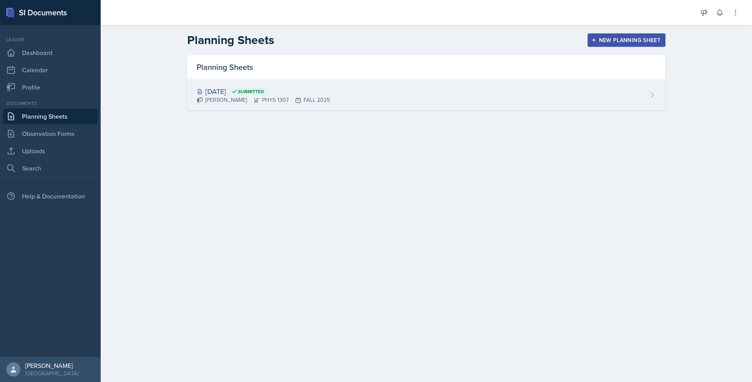  What do you see at coordinates (50, 87) in the screenshot?
I see `a: Profile` at bounding box center [50, 87].